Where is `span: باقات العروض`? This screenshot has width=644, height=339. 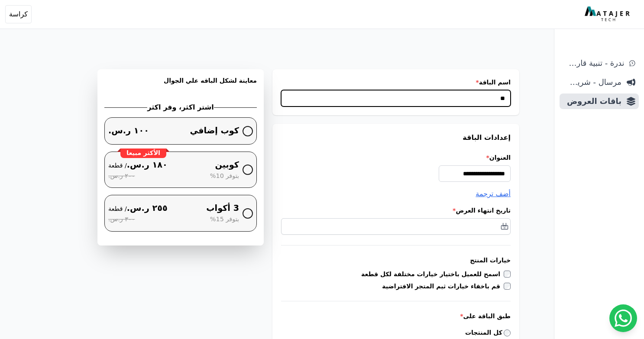
span: باقات العروض is located at coordinates (592, 101).